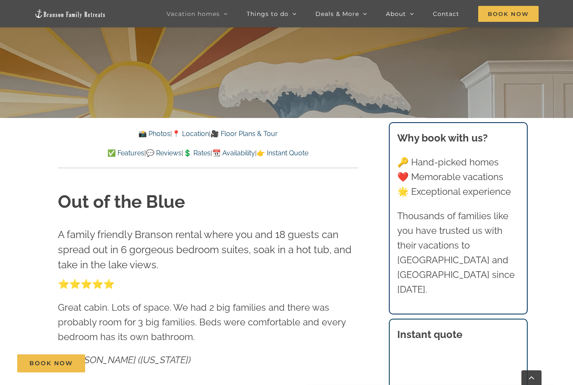 The image size is (573, 385). Describe the element at coordinates (458, 177) in the screenshot. I see `p: 🔑 Hand-picked homes ❤️ Memorable vacations 🌟 Exceptional experience` at that location.